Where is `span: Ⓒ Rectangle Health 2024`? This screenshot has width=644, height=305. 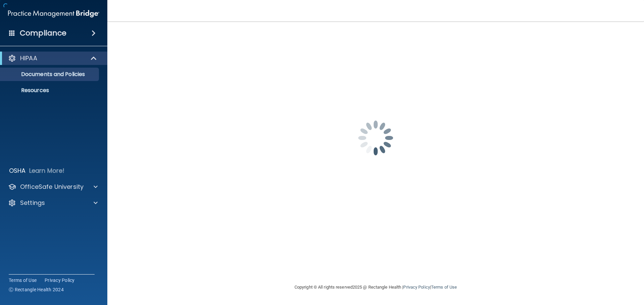
span: Ⓒ Rectangle Health 2024 is located at coordinates (36, 290).